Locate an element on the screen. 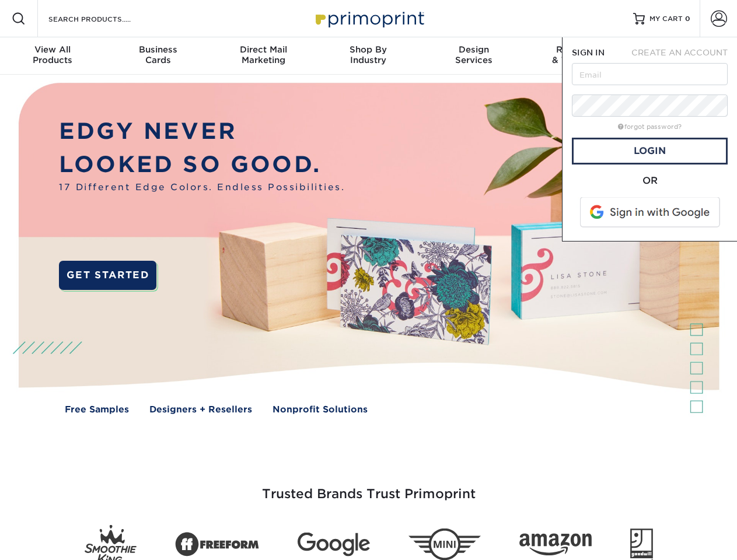 The image size is (737, 560). span: Business is located at coordinates (157, 49).